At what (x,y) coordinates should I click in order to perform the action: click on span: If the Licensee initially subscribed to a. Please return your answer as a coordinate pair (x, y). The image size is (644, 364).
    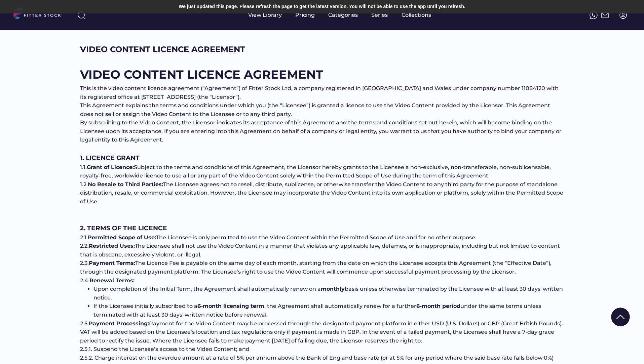
    Looking at the image, I should click on (145, 306).